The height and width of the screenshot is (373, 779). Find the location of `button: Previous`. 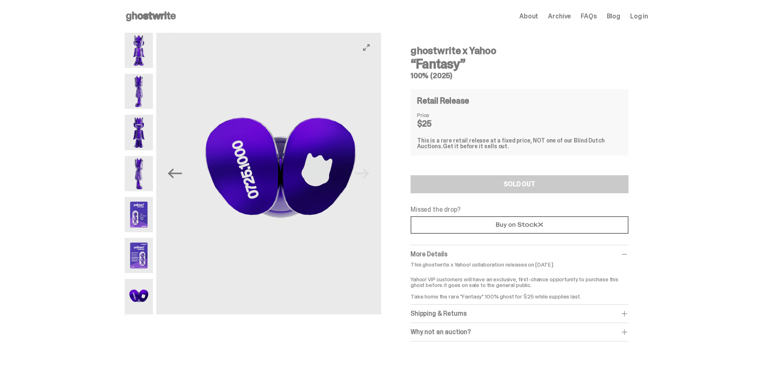

button: Previous is located at coordinates (175, 173).